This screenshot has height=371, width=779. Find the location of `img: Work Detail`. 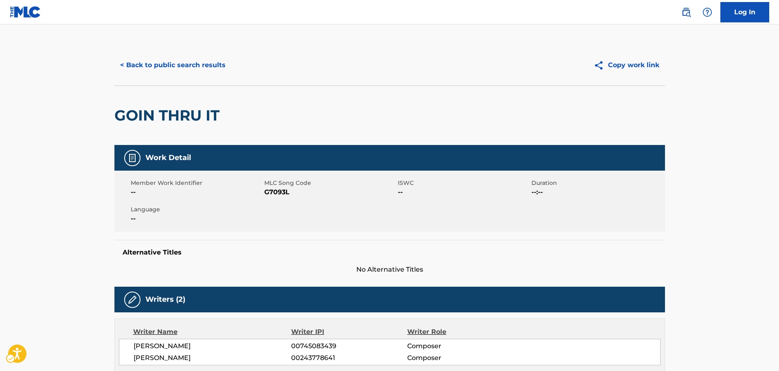

img: Work Detail is located at coordinates (132, 158).